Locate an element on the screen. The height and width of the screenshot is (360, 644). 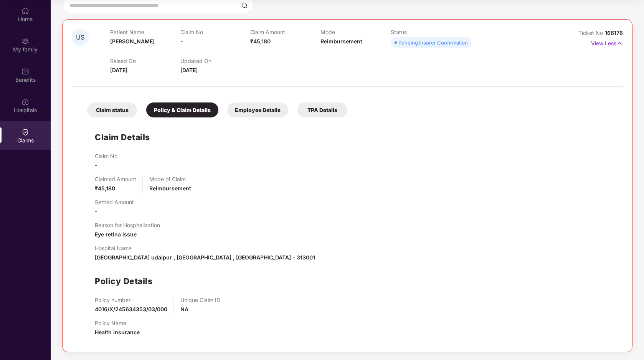
span: 166176 is located at coordinates (614, 33).